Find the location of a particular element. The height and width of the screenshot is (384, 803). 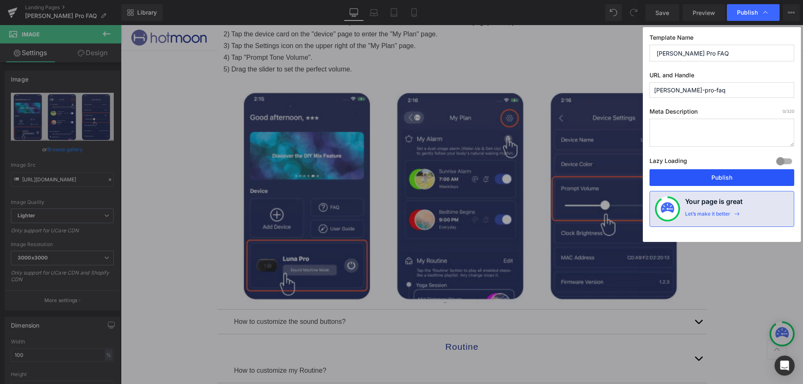

p: How to customize my Routine? is located at coordinates (341, 346).